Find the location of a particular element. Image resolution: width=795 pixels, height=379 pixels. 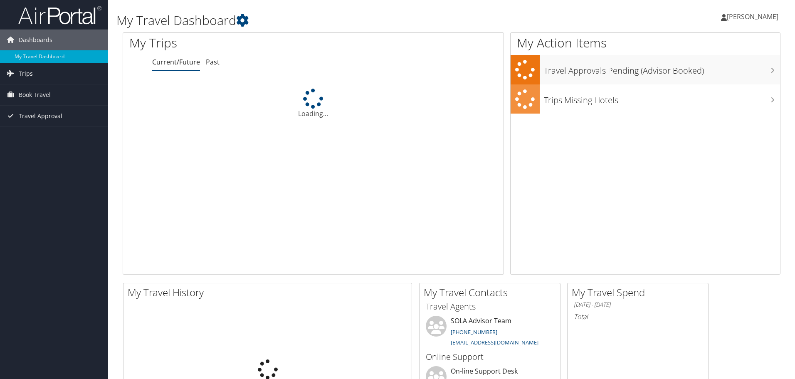

a: Past is located at coordinates (213, 62).